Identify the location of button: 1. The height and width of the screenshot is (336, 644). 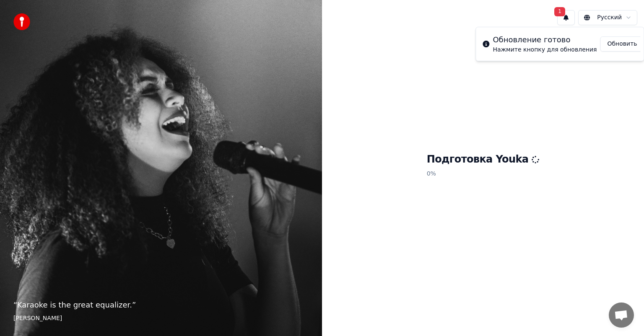
(566, 18).